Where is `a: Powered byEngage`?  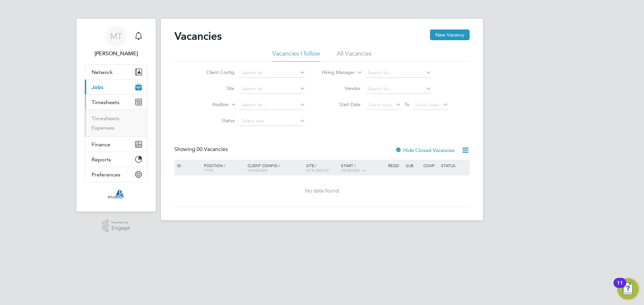 a: Powered byEngage is located at coordinates (116, 226).